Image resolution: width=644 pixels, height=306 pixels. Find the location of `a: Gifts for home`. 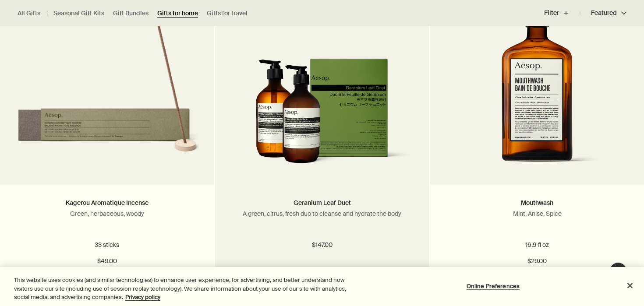

a: Gifts for home is located at coordinates (178, 13).